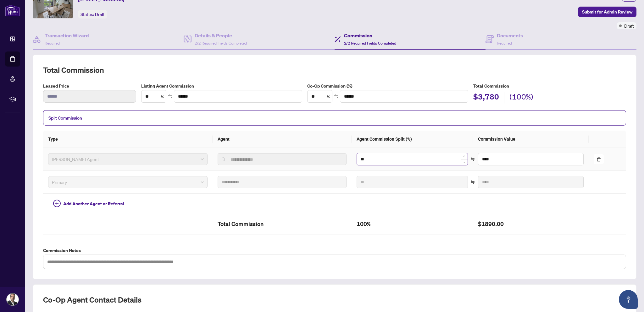 The image size is (644, 312). I want to click on label: Co-Op Commission (%), so click(388, 86).